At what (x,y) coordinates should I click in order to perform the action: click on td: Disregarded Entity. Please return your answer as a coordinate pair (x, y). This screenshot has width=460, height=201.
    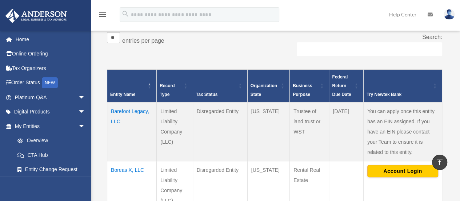
    Looking at the image, I should click on (220, 131).